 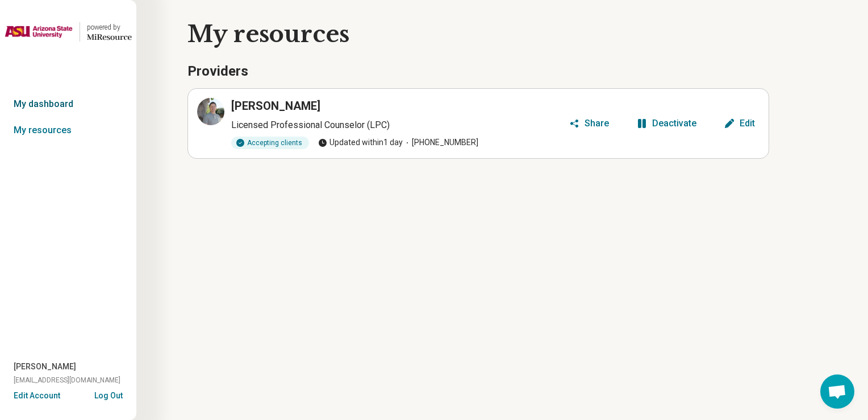 What do you see at coordinates (674, 123) in the screenshot?
I see `div: Deactivate` at bounding box center [674, 123].